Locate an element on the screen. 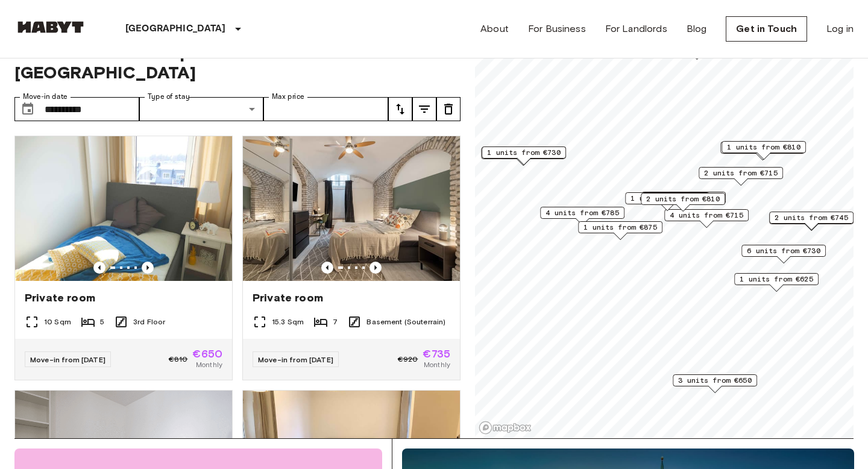  a: For Landlords is located at coordinates (636, 29).